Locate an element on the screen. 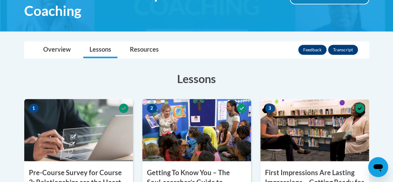 The image size is (393, 182). button: Transcript is located at coordinates (343, 50).